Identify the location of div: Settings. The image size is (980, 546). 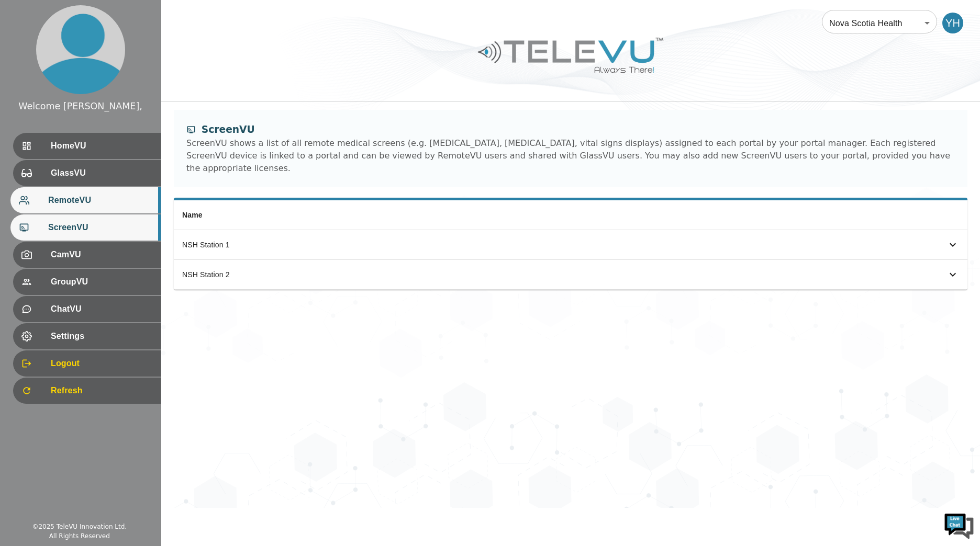
(87, 337).